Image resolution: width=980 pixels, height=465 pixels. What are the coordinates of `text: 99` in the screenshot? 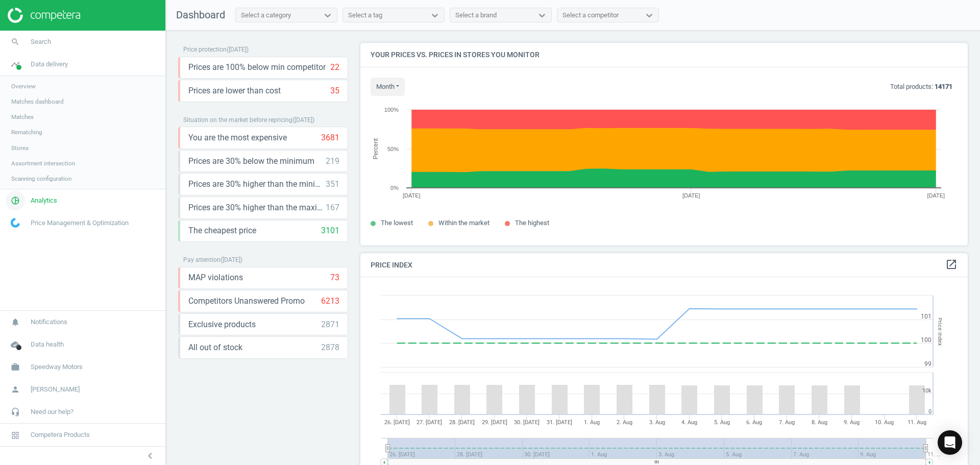 It's located at (928, 364).